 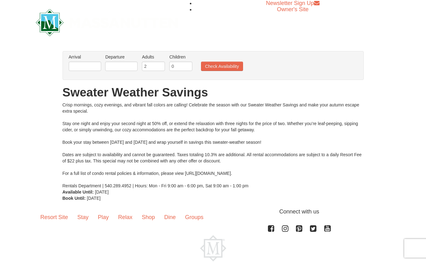 What do you see at coordinates (170, 217) in the screenshot?
I see `a: Dine` at bounding box center [170, 217].